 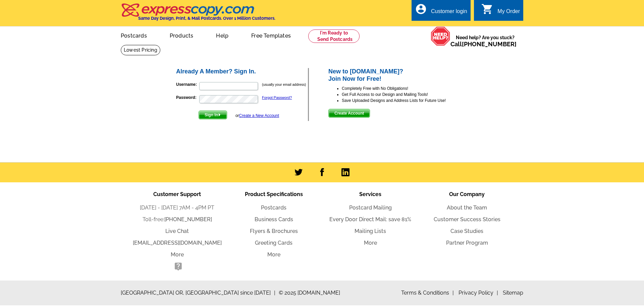 What do you see at coordinates (274, 194) in the screenshot?
I see `span: Product Specifications` at bounding box center [274, 194].